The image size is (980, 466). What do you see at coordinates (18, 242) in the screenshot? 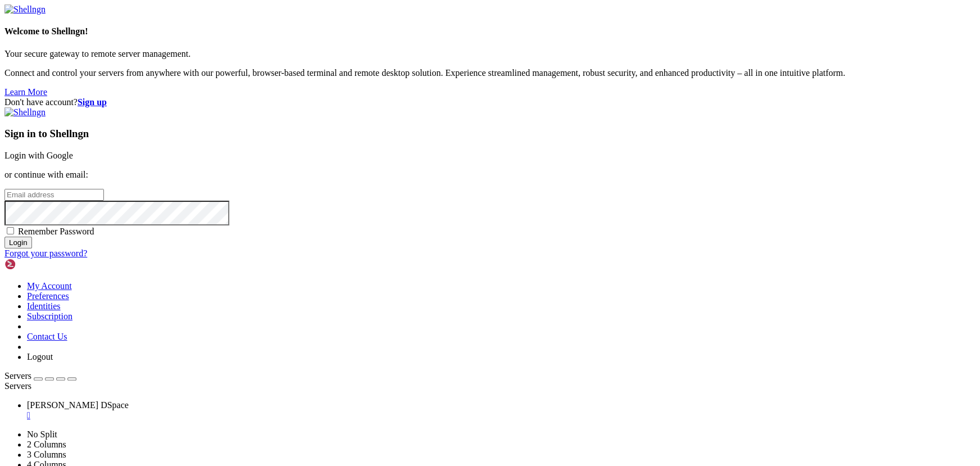
I see `input: Login` at bounding box center [18, 242].